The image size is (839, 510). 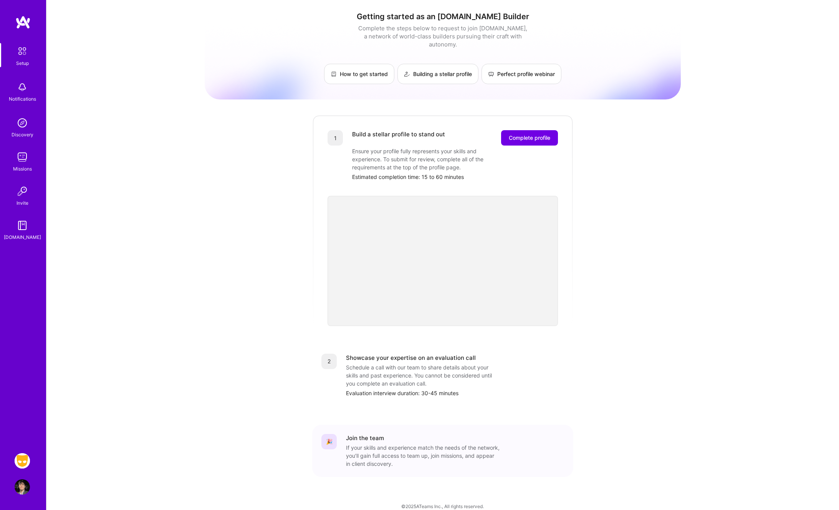 I want to click on a: Perfect profile webinar, so click(x=521, y=74).